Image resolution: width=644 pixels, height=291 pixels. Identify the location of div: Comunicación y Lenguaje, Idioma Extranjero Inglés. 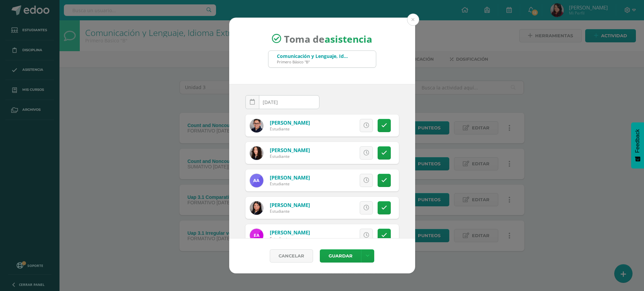
(312, 56).